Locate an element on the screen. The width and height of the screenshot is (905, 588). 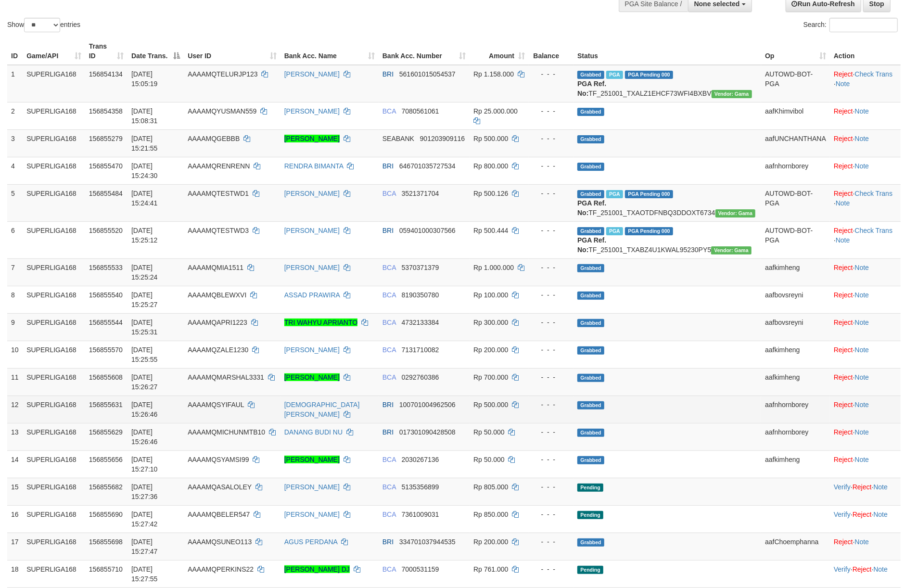
td: aafnhornborey is located at coordinates (795, 409).